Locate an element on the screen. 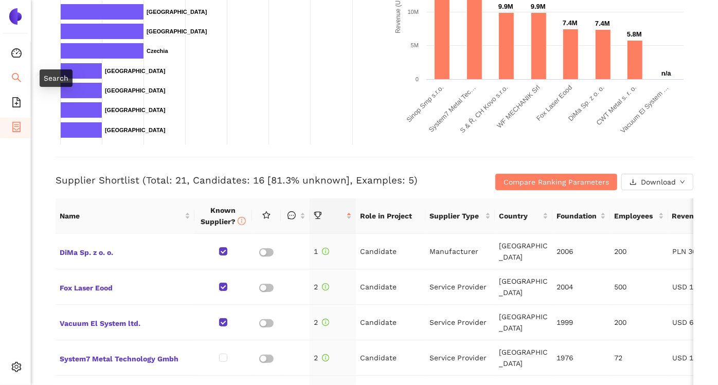 The width and height of the screenshot is (718, 385). text: S & Ř, CH Kovo s.r.o. is located at coordinates (483, 109).